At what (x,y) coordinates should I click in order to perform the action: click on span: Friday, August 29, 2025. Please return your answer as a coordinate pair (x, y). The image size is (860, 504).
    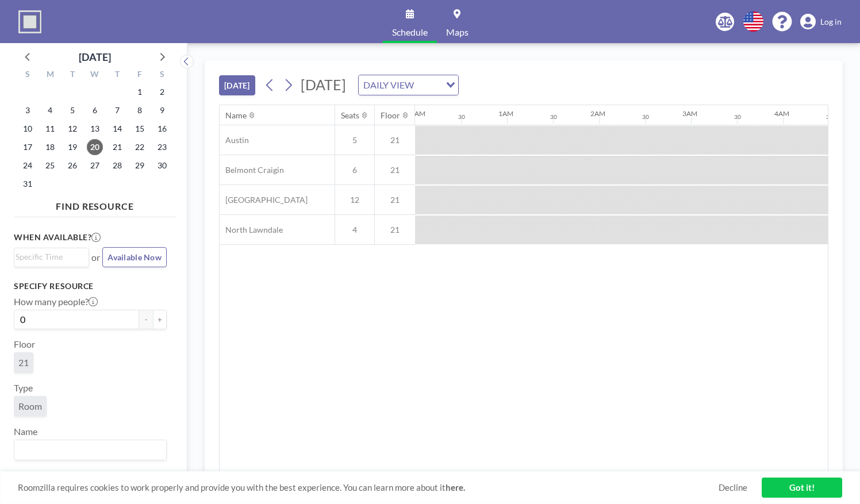
    Looking at the image, I should click on (140, 165).